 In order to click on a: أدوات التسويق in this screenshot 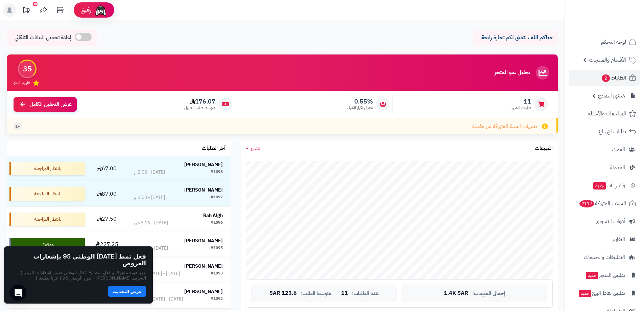, I will do `click(604, 221)`.